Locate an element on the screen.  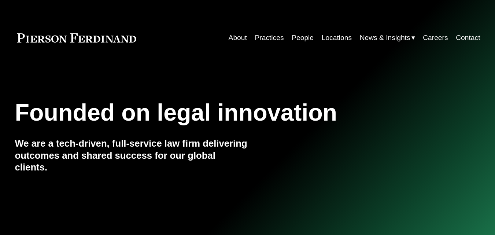
a: Practices is located at coordinates (269, 38).